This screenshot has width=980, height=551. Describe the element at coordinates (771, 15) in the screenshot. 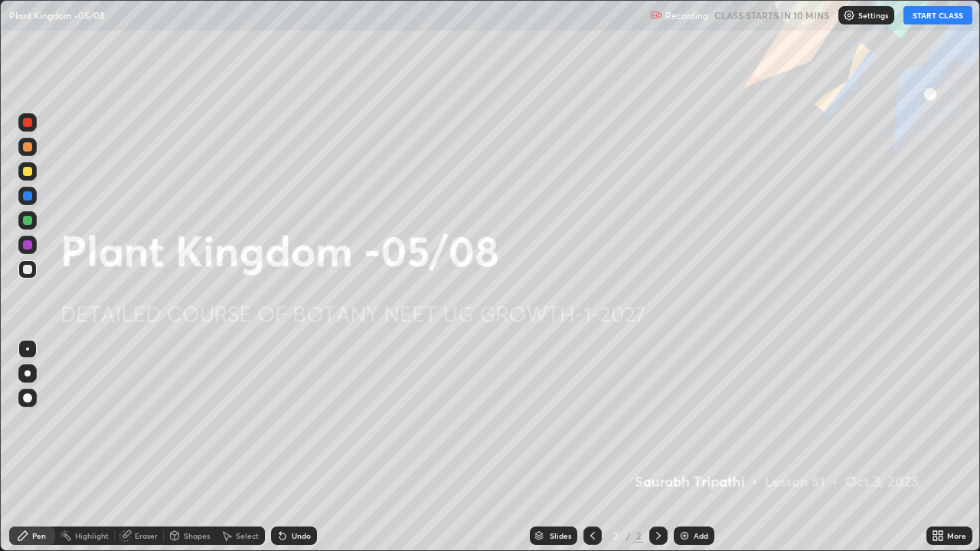

I see `h5: CLASS STARTS IN 10 MINS` at that location.